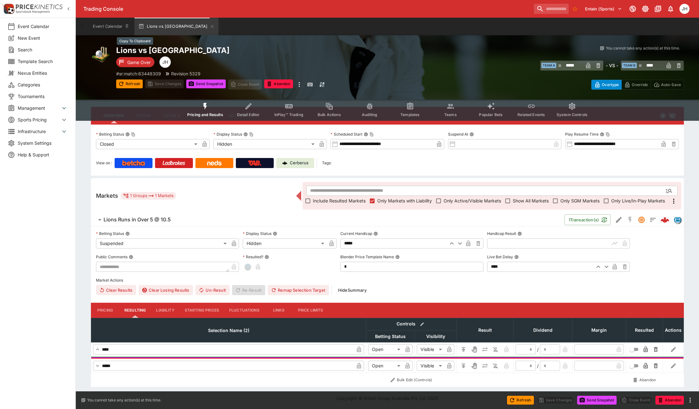 The height and width of the screenshot is (409, 699). I want to click on button: Open, so click(669, 191).